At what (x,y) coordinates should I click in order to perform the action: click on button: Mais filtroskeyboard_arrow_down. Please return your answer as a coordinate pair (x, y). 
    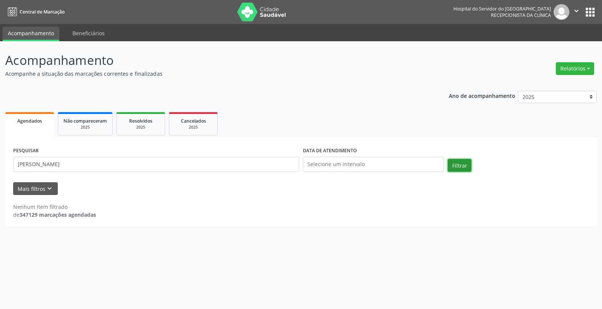
    Looking at the image, I should click on (35, 189).